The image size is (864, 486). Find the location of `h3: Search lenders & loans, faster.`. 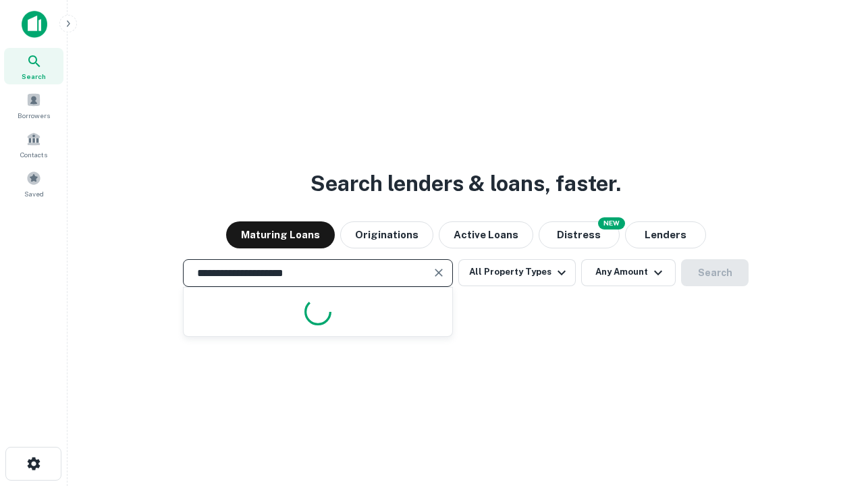

h3: Search lenders & loans, faster. is located at coordinates (466, 184).